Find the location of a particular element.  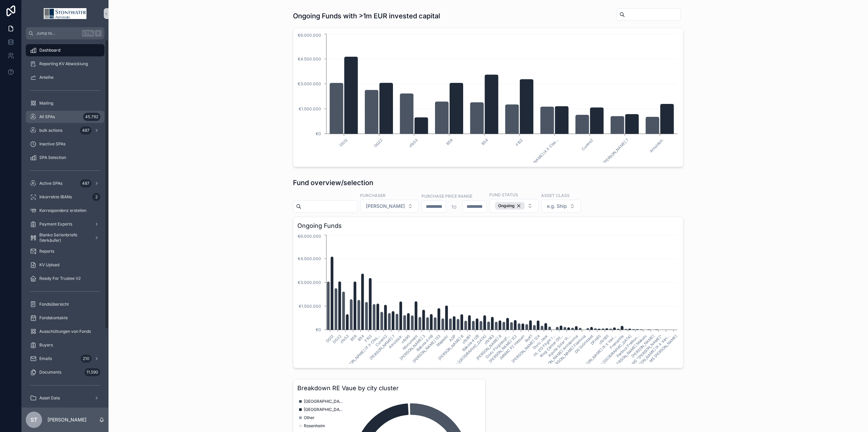

span: Payment Exports is located at coordinates (55, 224).